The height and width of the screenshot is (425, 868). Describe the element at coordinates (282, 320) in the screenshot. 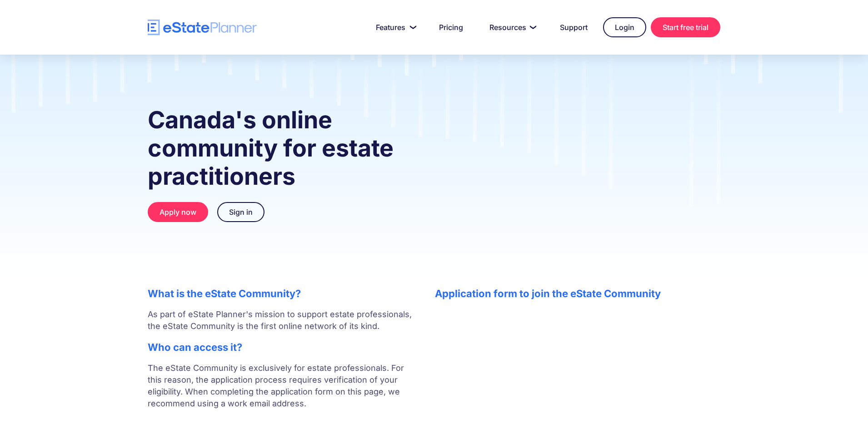

I see `p: As part of eState Planner's mission to support estate professionals, the eState Community is the ...` at that location.